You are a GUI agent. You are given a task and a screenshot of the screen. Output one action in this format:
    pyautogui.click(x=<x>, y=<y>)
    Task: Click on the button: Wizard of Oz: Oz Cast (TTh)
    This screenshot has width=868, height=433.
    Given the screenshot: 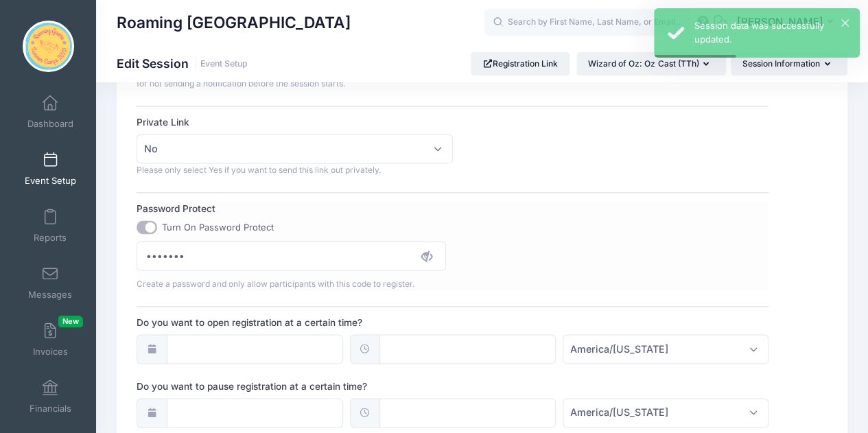 What is the action you would take?
    pyautogui.click(x=651, y=64)
    